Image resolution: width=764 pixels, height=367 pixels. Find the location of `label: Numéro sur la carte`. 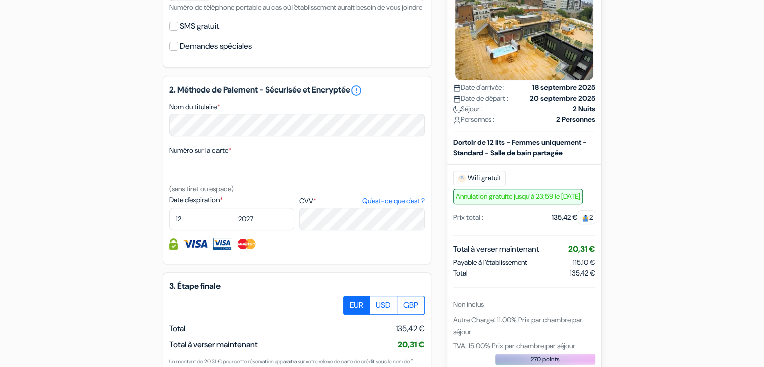

label: Numéro sur la carte is located at coordinates (200, 150).